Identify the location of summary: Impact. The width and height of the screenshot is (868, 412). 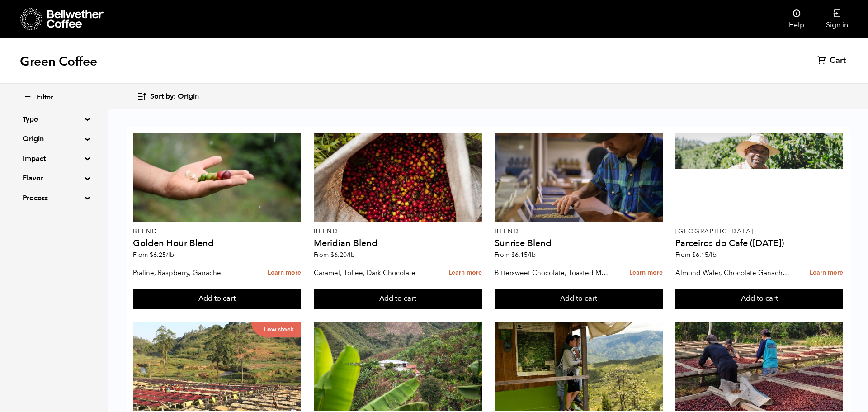
(54, 159).